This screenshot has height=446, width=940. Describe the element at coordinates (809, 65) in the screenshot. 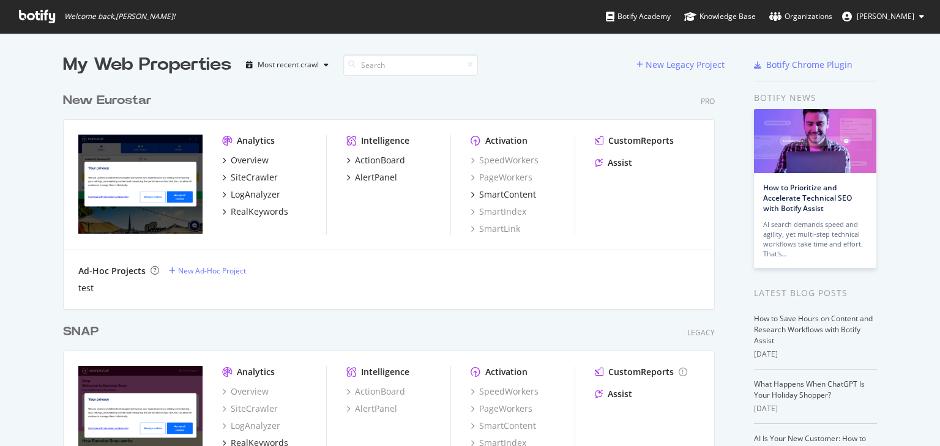

I see `div: Botify Chrome Plugin` at that location.